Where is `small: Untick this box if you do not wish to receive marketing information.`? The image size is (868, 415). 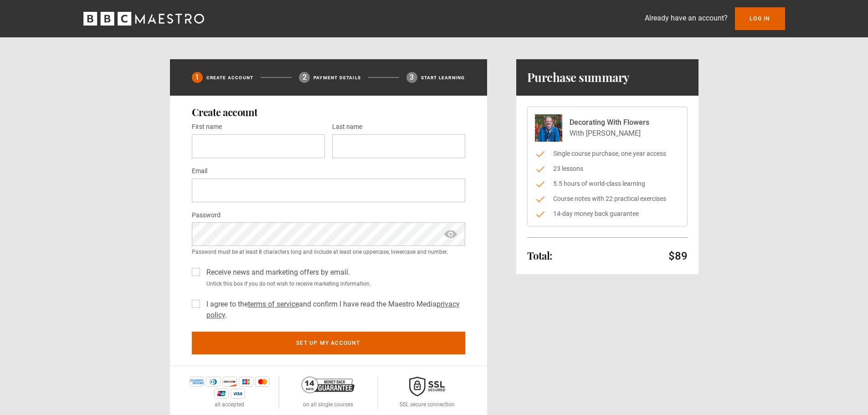 small: Untick this box if you do not wish to receive marketing information. is located at coordinates (334, 284).